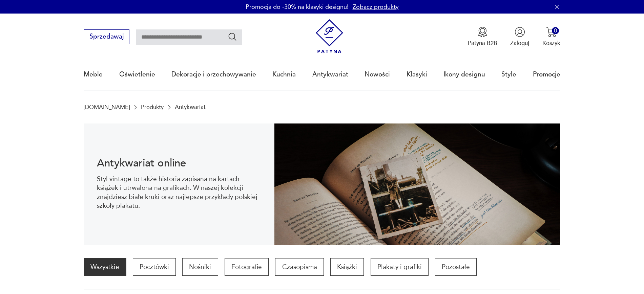  What do you see at coordinates (329, 36) in the screenshot?
I see `img: Patyna - sklep z meblami i dekoracjami vintage` at bounding box center [329, 36].